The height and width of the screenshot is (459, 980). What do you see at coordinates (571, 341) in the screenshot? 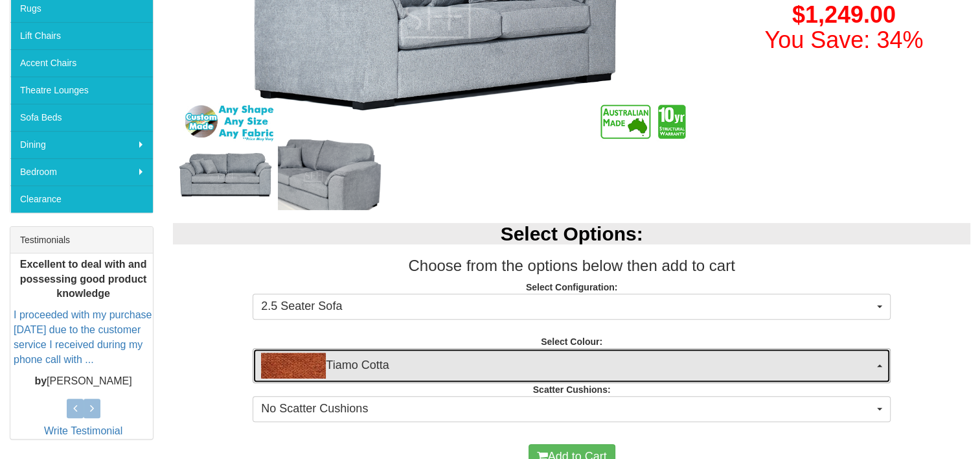
I see `strong: Select Colour:` at bounding box center [571, 341].